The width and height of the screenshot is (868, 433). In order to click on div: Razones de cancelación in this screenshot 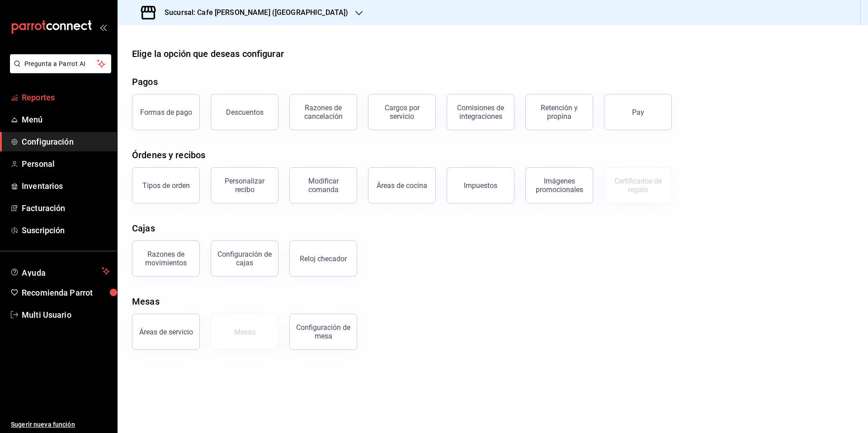, I will do `click(323, 112)`.